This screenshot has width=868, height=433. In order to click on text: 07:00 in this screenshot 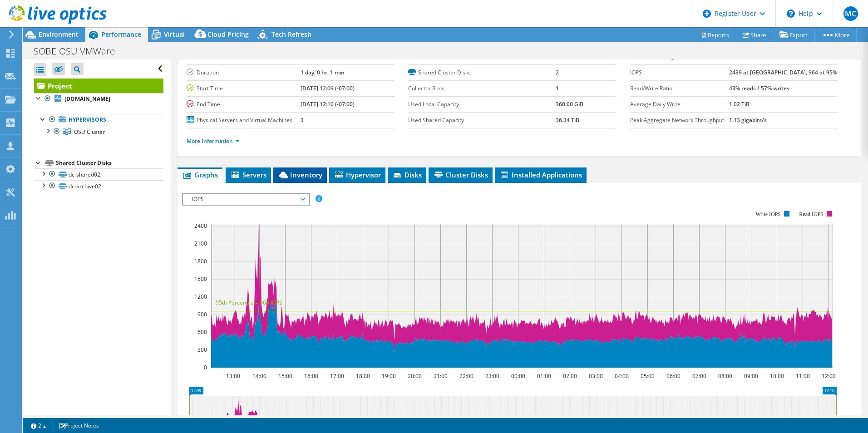, I will do `click(699, 376)`.